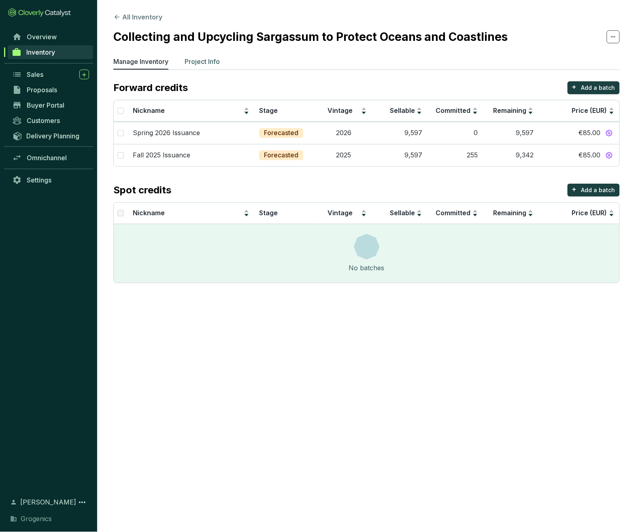 The image size is (636, 532). Describe the element at coordinates (51, 180) in the screenshot. I see `a: Settings` at that location.